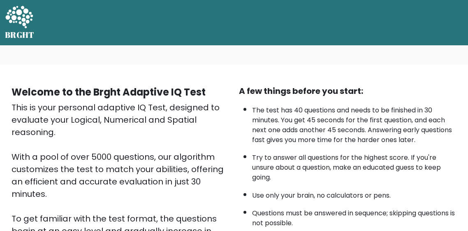 Image resolution: width=468 pixels, height=231 pixels. Describe the element at coordinates (354, 123) in the screenshot. I see `li: The test has 40 questions and needs to be finished in 30 minutes. You get 45 seconds for the firs...` at that location.